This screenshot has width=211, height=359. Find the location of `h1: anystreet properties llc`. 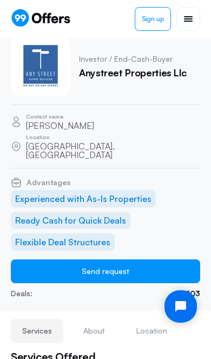

h1: anystreet properties llc is located at coordinates (133, 73).